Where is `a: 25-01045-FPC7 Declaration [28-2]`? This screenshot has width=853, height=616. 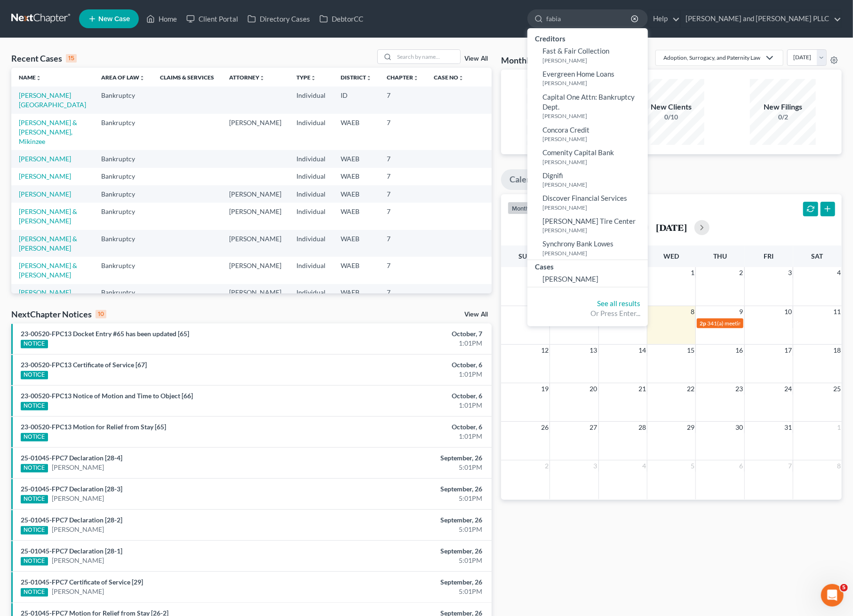 a: 25-01045-FPC7 Declaration [28-2] is located at coordinates (72, 520).